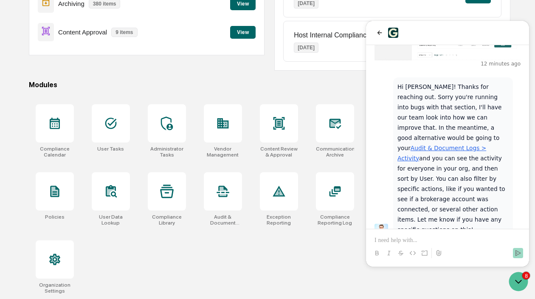  I want to click on span: 12 minutes ago, so click(135, 43).